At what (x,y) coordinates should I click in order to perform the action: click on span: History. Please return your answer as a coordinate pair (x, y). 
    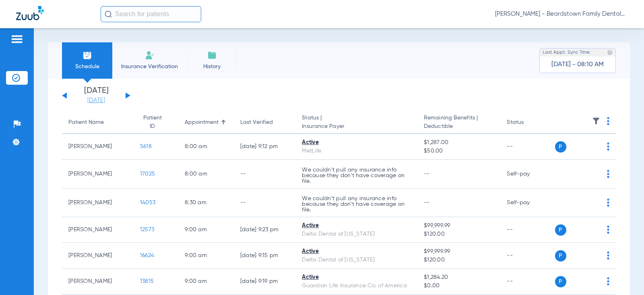
    Looking at the image, I should click on (211, 66).